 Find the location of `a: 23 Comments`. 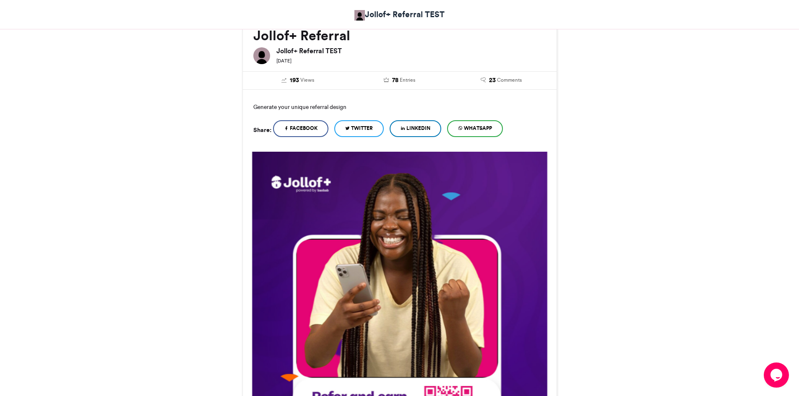

a: 23 Comments is located at coordinates (501, 81).